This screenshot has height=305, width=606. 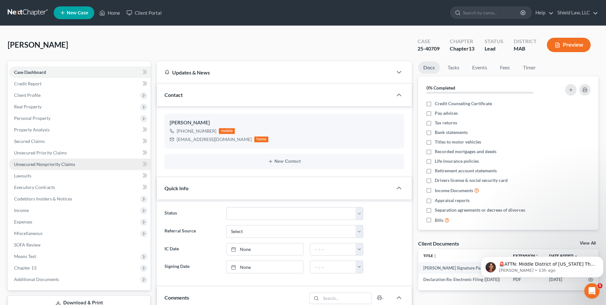 What do you see at coordinates (430, 255) in the screenshot?
I see `a: Titleunfold_more` at bounding box center [430, 255].